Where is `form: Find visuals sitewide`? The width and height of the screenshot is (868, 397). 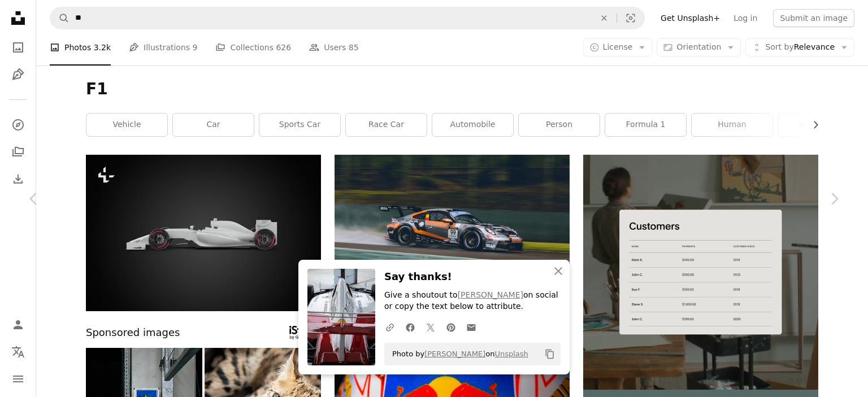
form: Find visuals sitewide is located at coordinates (347, 18).